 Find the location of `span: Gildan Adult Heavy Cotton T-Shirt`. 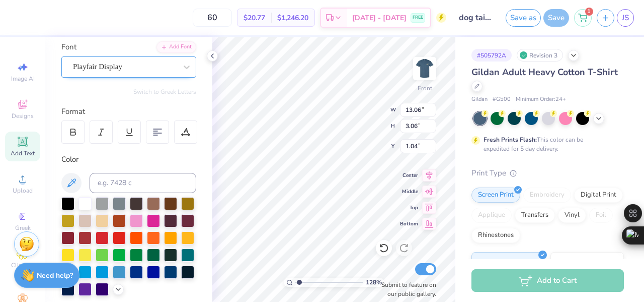

span: Gildan Adult Heavy Cotton T-Shirt is located at coordinates (544, 72).